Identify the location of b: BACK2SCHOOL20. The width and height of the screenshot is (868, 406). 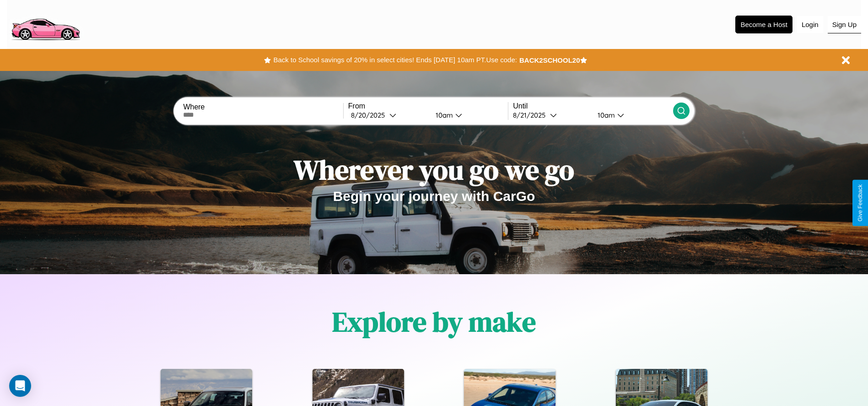
(549, 60).